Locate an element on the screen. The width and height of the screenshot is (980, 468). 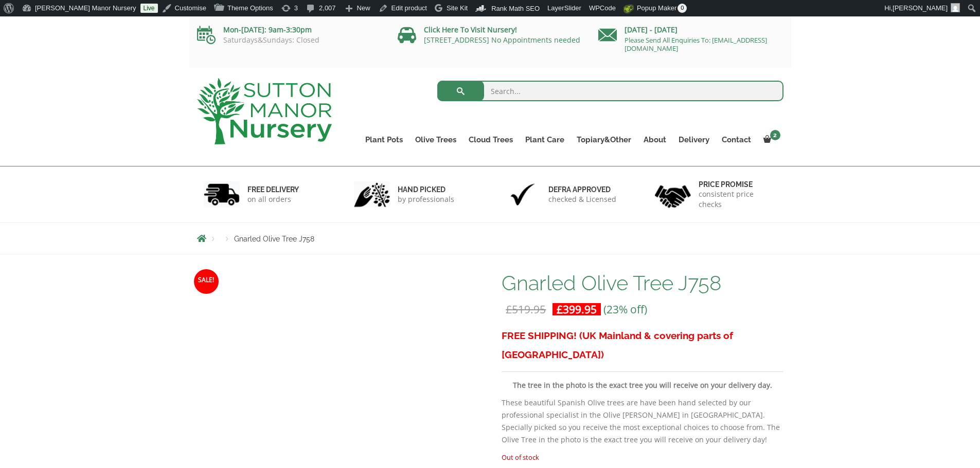
span: Rank Math SEO is located at coordinates (515, 8).